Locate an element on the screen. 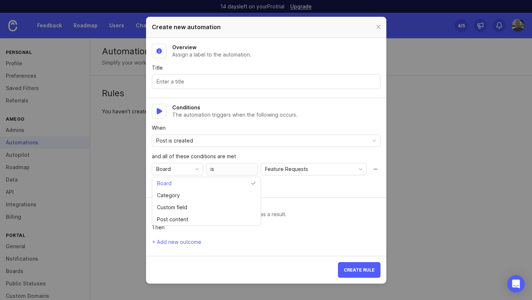 The height and width of the screenshot is (300, 532). p: and all of these conditions are met is located at coordinates (266, 156).